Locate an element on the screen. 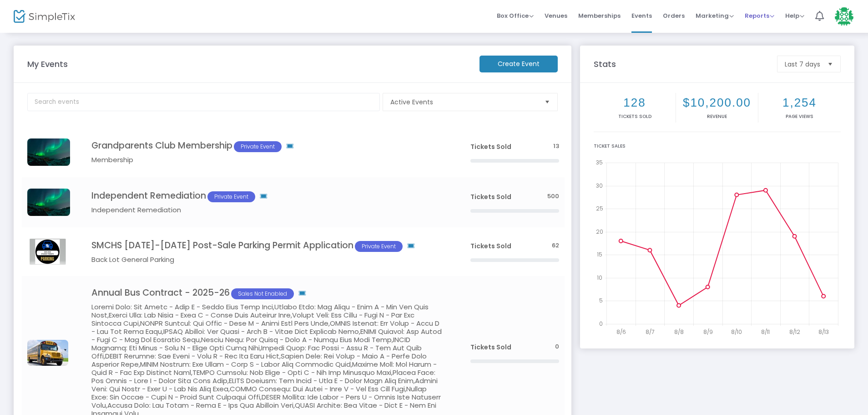 This screenshot has width=868, height=415. h5: Membership is located at coordinates (267, 160).